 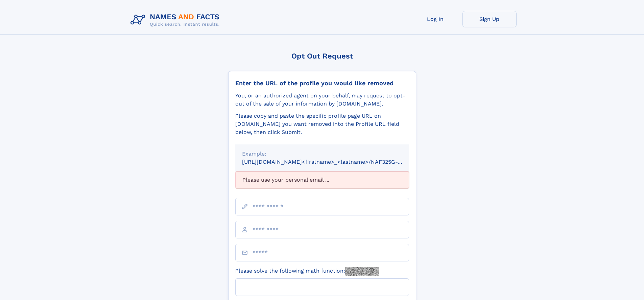 What do you see at coordinates (322, 180) in the screenshot?
I see `div: Please use your personal email ...` at bounding box center [322, 180].